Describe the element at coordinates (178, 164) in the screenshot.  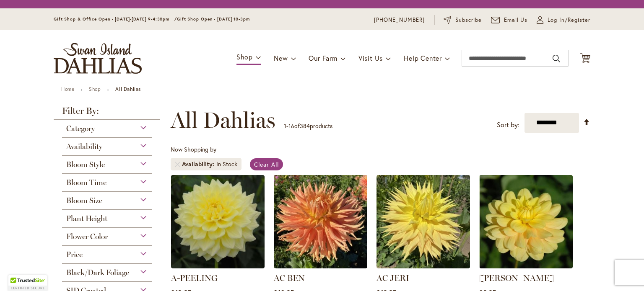
I see `a: Remove Availability In Stock` at that location.